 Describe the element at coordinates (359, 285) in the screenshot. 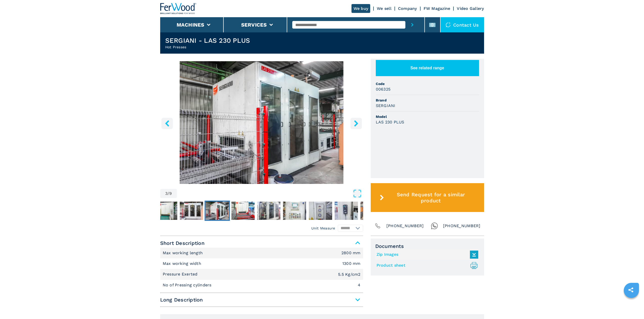

I see `em: 4` at that location.